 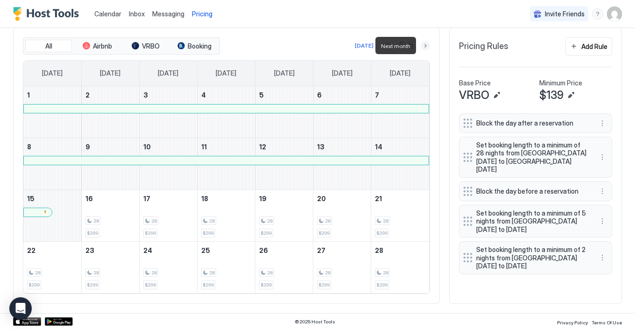 What do you see at coordinates (168, 147) in the screenshot?
I see `a: February 10, 2026` at bounding box center [168, 147].